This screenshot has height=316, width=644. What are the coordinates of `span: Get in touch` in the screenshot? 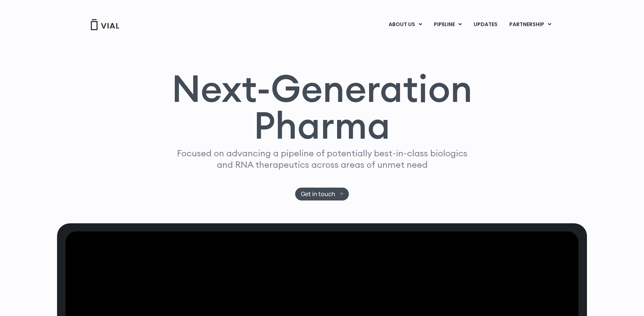 It's located at (318, 194).